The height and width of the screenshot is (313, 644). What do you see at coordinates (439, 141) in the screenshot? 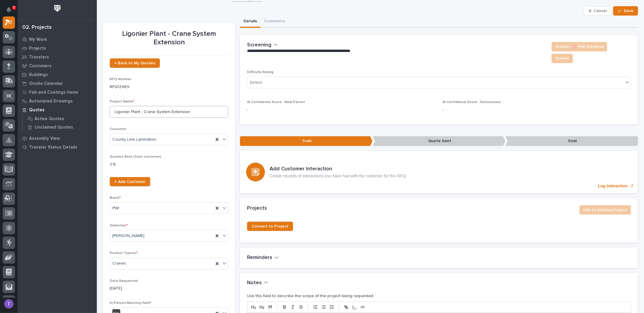
I see `p: Quote Sent` at bounding box center [439, 141].